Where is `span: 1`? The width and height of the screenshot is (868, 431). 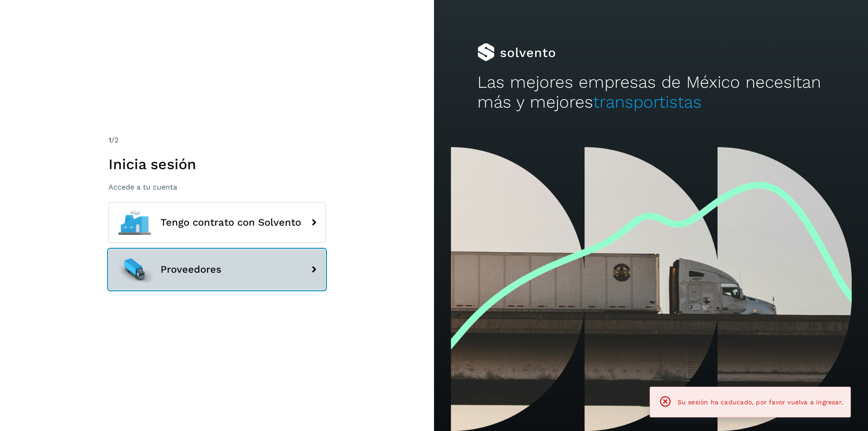
span: 1 is located at coordinates (110, 140).